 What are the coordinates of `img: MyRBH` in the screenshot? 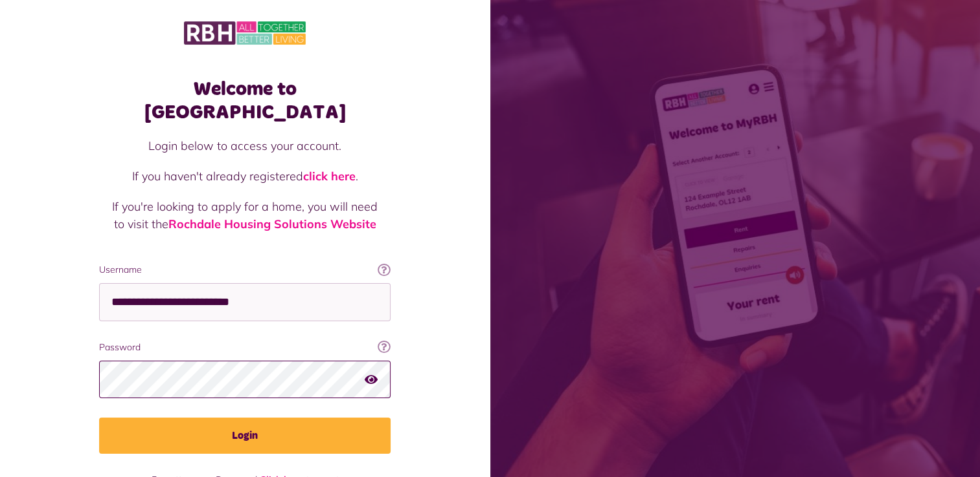 It's located at (245, 33).